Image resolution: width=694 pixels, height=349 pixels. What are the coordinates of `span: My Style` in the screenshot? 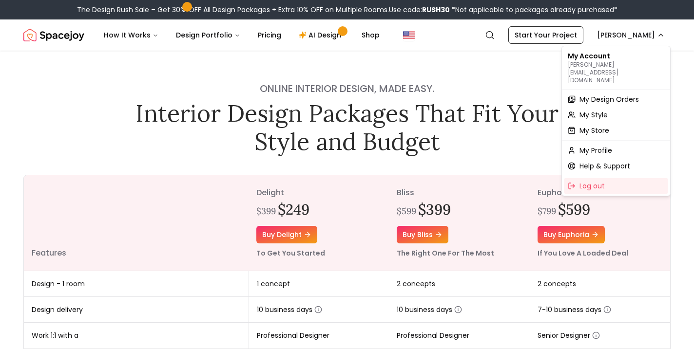 It's located at (593, 115).